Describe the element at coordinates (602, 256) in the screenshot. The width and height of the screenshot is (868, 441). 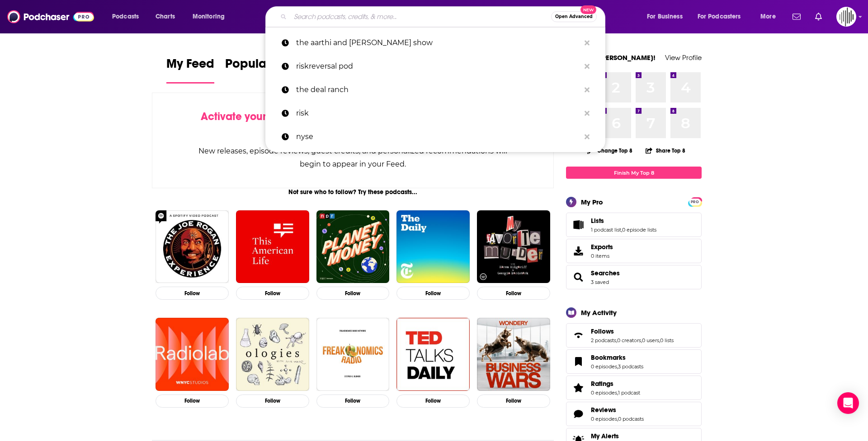
I see `span: 0 items` at that location.